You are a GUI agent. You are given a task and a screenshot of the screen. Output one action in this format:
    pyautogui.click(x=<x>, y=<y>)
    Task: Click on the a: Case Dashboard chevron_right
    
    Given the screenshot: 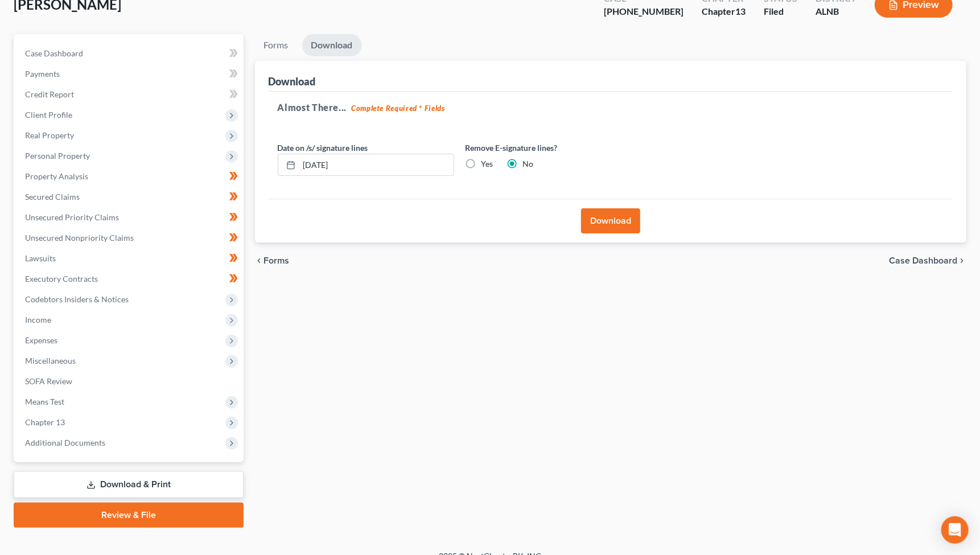 What is the action you would take?
    pyautogui.click(x=927, y=261)
    